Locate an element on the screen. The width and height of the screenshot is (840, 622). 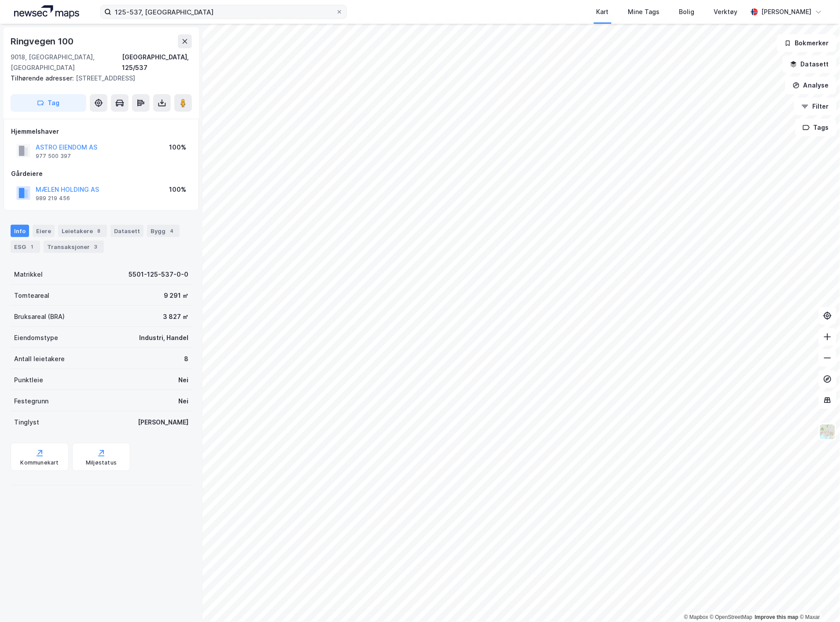
a: OpenStreetMap is located at coordinates (731, 617).